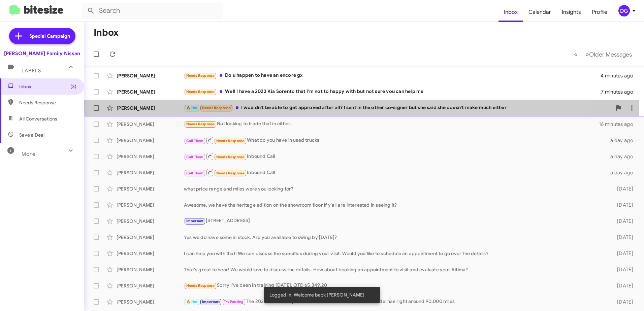 The height and width of the screenshot is (311, 644). I want to click on div: Do u happen to have an encore gx, so click(392, 75).